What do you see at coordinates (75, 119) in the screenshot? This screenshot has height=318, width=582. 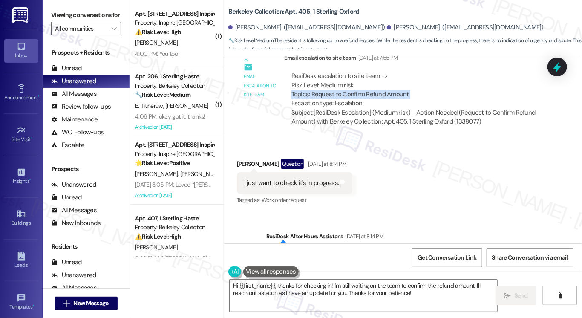 I see `div: Maintenance` at bounding box center [75, 119].